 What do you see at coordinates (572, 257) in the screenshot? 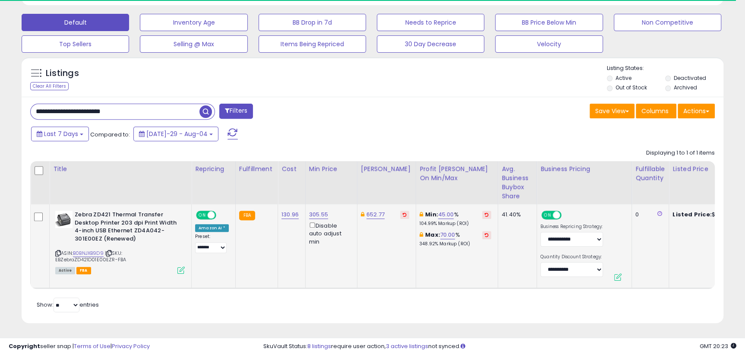
I see `label: Quantity Discount Strategy:` at bounding box center [572, 257].